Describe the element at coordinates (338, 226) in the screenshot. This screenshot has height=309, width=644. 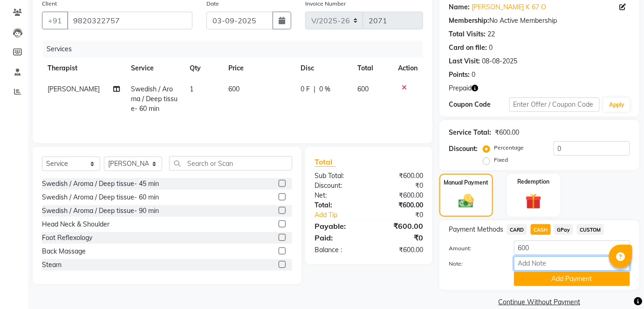
I see `div: Payable:` at that location.